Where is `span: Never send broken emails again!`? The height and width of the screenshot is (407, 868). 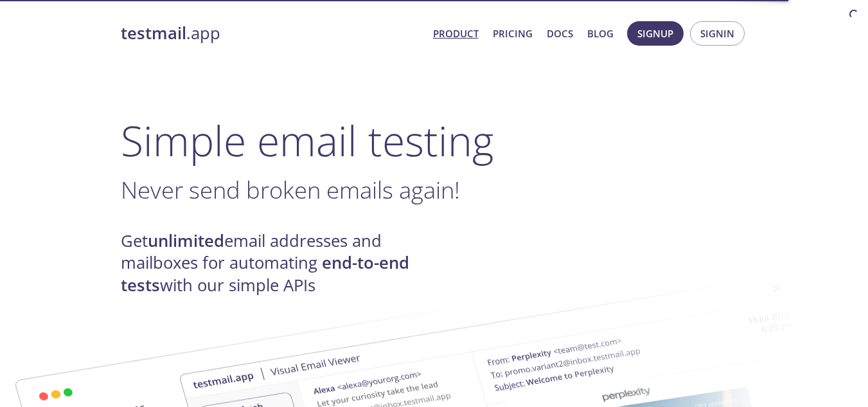 span: Never send broken emails again! is located at coordinates (291, 190).